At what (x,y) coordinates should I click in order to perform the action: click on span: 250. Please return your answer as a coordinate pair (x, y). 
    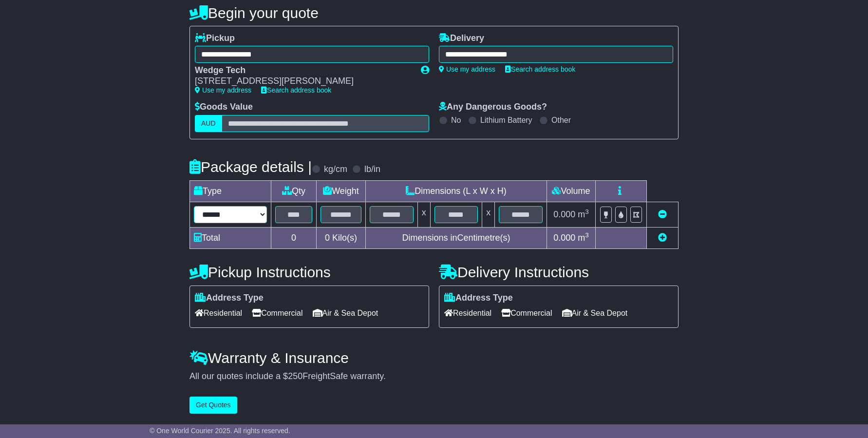
    Looking at the image, I should click on (295, 376).